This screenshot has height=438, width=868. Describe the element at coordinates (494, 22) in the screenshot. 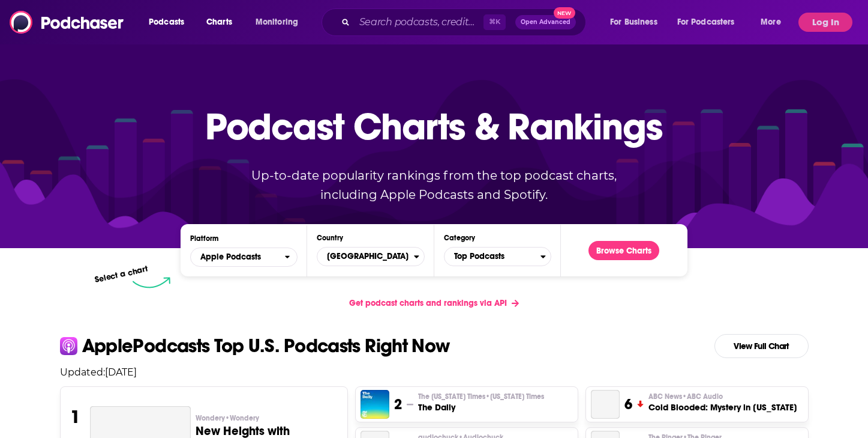

I see `span: ⌘ K` at that location.